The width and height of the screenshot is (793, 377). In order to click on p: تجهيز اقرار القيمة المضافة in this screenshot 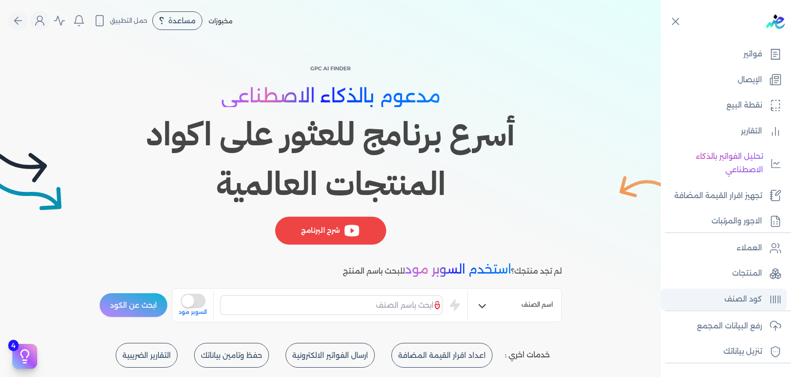, I will do `click(718, 196)`.